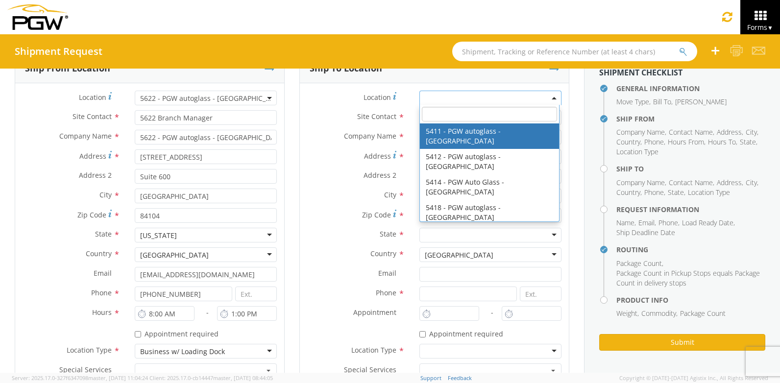 Image resolution: width=780 pixels, height=383 pixels. I want to click on span: Weight, so click(626, 313).